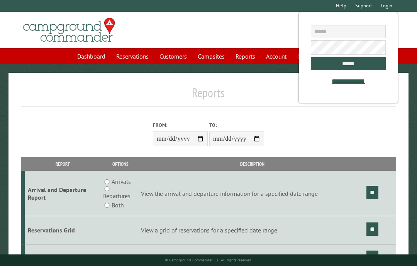  I want to click on label: Arrivals, so click(121, 182).